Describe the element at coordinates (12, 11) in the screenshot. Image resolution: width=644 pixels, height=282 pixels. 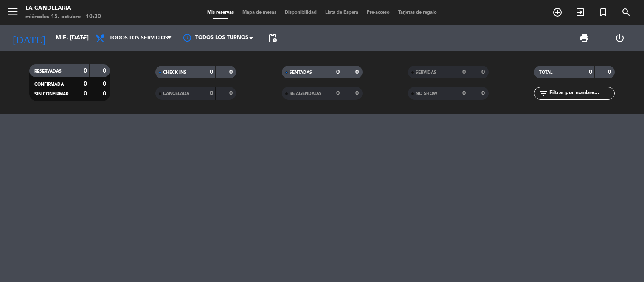
I see `i: menu` at that location.